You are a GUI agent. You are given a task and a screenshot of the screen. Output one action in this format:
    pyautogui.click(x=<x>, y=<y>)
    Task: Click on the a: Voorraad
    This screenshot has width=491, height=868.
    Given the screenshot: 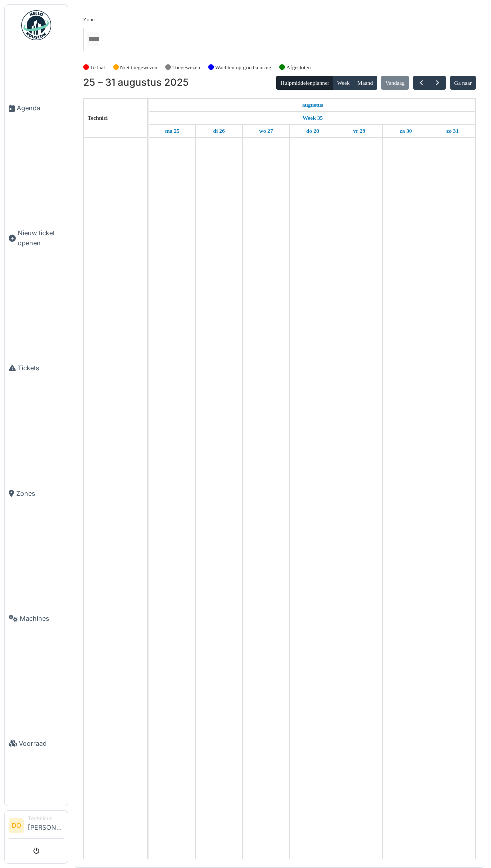 What is the action you would take?
    pyautogui.click(x=36, y=744)
    